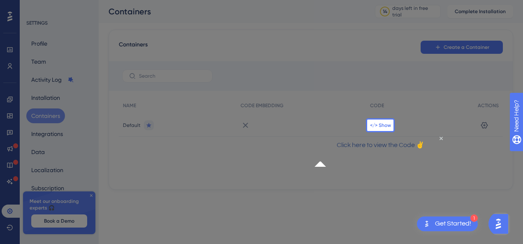 The width and height of the screenshot is (523, 244). What do you see at coordinates (127, 5) in the screenshot?
I see `div: Close Preview` at bounding box center [127, 5].